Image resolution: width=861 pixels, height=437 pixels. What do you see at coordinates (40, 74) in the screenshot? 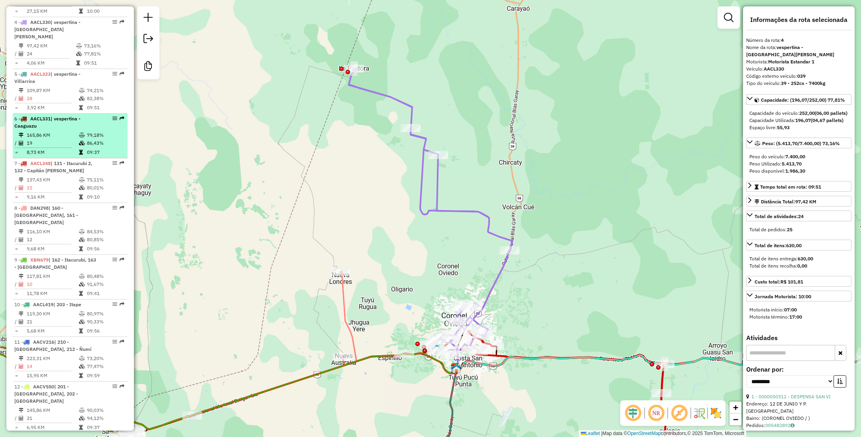
I see `span: AACL323` at bounding box center [40, 74].